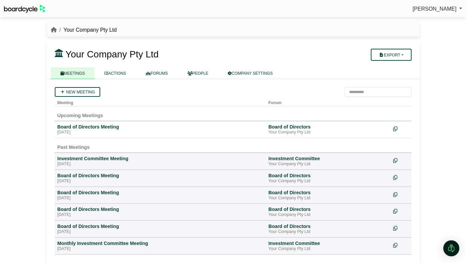 Image resolution: width=466 pixels, height=263 pixels. I want to click on div: Open Intercom Messenger, so click(451, 248).